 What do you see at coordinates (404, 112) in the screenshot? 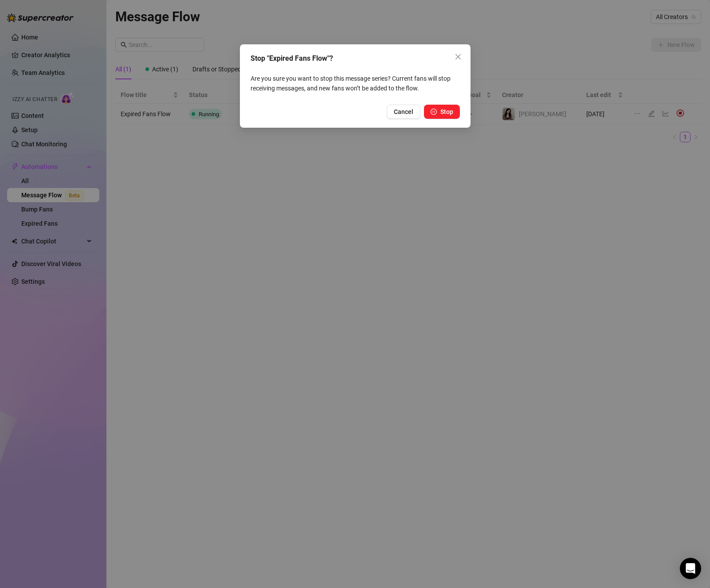
I see `span: Cancel` at bounding box center [404, 112].